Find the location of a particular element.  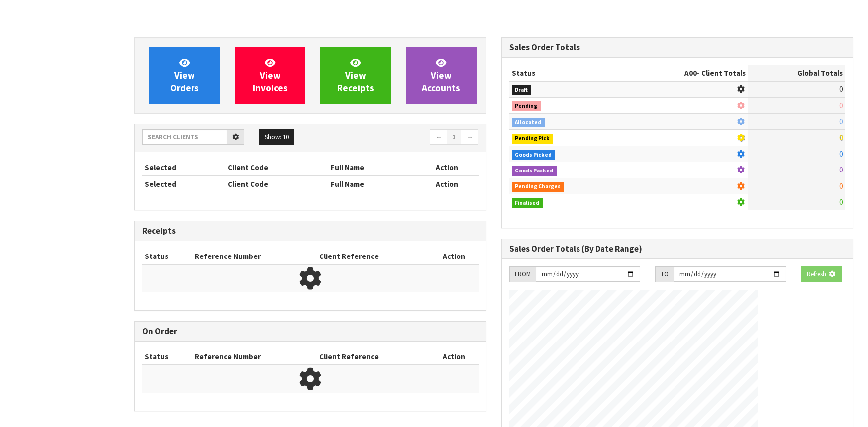

span: View Receipts is located at coordinates (356, 75).